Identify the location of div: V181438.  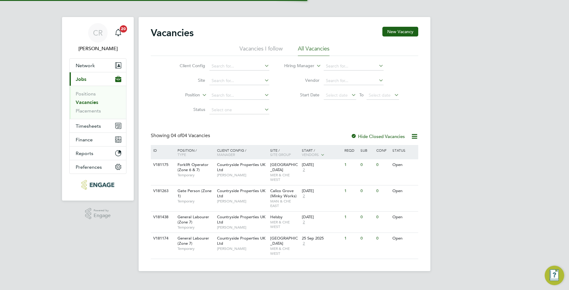
(162, 217).